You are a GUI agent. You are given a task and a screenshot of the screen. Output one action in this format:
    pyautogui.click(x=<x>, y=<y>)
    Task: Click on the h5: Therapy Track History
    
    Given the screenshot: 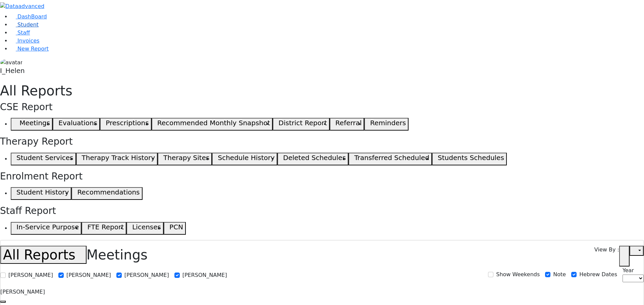 What is the action you would take?
    pyautogui.click(x=118, y=158)
    